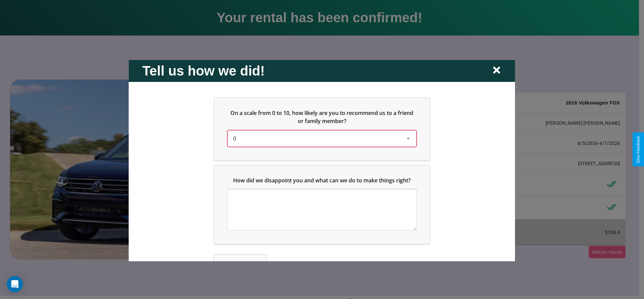  I want to click on span: 0, so click(234, 138).